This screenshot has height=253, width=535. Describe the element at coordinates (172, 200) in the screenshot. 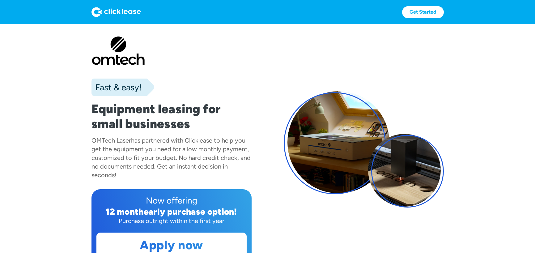

I see `div: Now offering` at that location.